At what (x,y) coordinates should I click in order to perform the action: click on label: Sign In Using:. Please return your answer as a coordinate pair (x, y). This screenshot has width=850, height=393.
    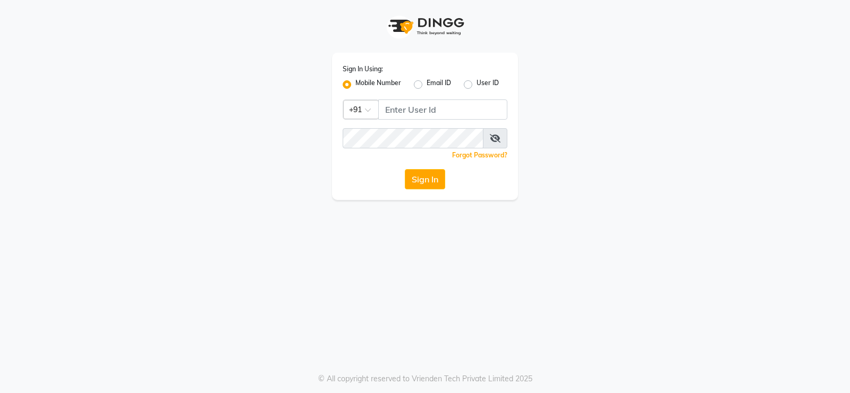
    Looking at the image, I should click on (363, 69).